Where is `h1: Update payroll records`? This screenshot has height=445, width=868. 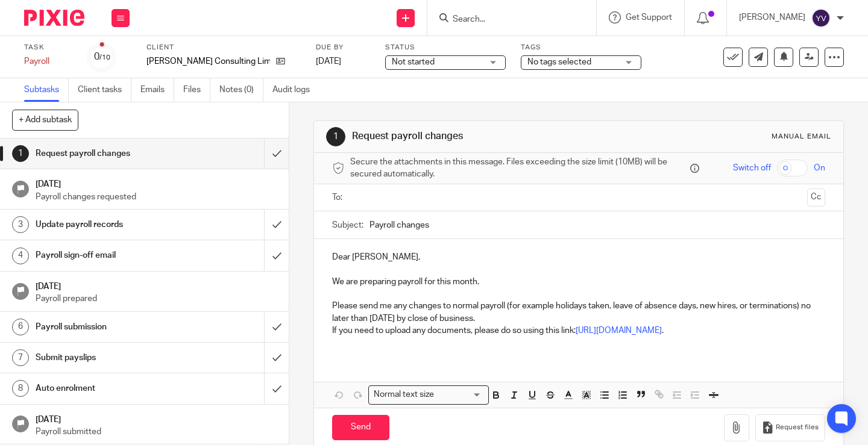
h1: Update payroll records is located at coordinates (108, 225).